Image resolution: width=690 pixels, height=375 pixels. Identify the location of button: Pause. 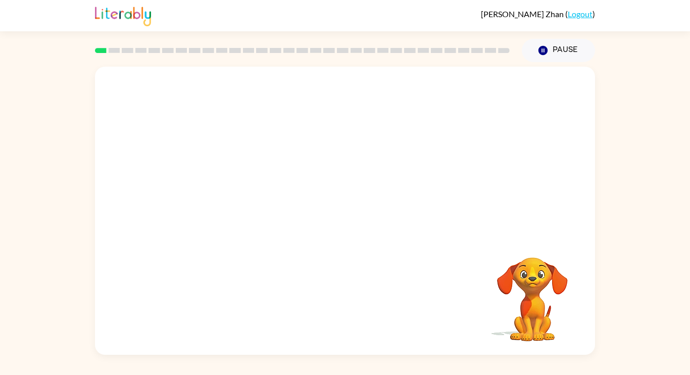
(558, 51).